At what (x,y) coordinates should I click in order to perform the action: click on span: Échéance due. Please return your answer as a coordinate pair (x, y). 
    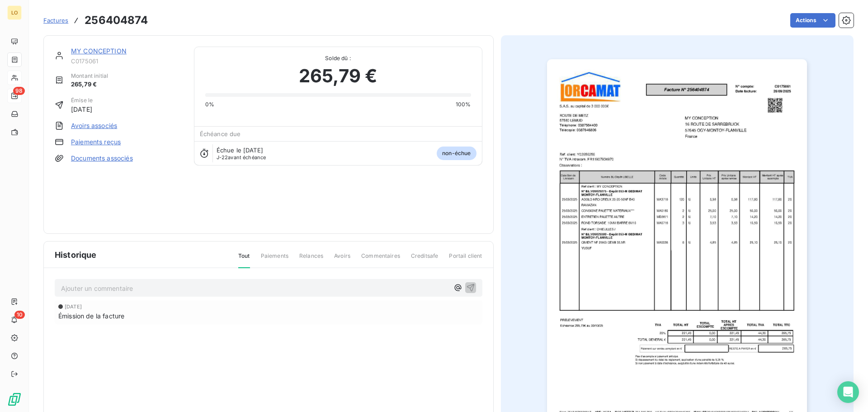
    Looking at the image, I should click on (220, 134).